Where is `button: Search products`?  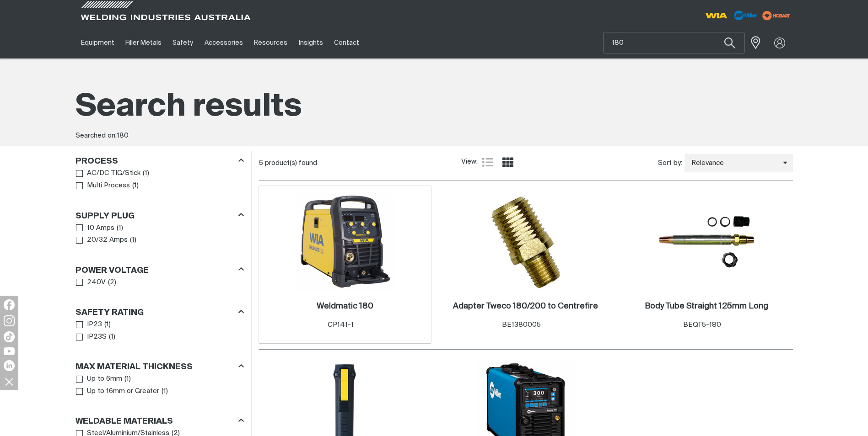 button: Search products is located at coordinates (730, 43).